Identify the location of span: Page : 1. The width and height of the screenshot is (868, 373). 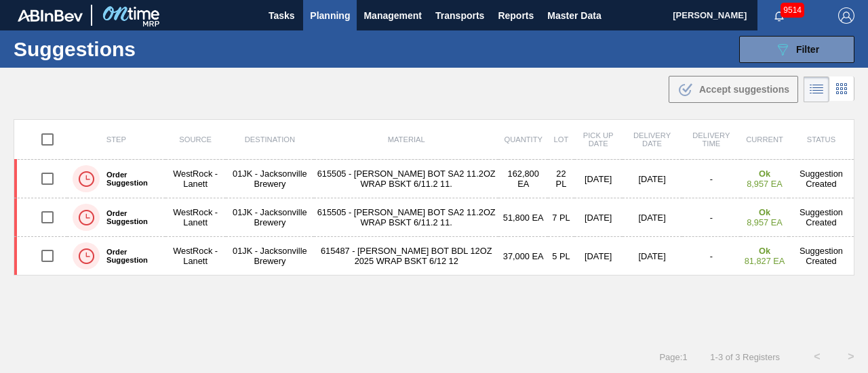
(672, 357).